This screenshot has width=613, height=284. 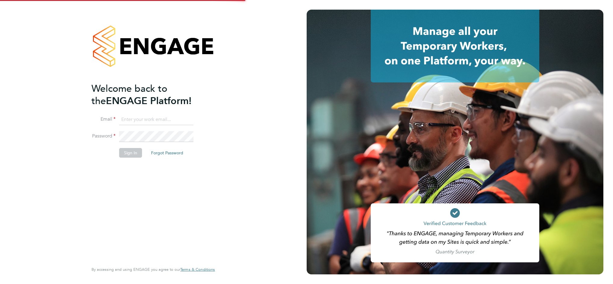 What do you see at coordinates (104, 136) in the screenshot?
I see `label: Password` at bounding box center [104, 136].